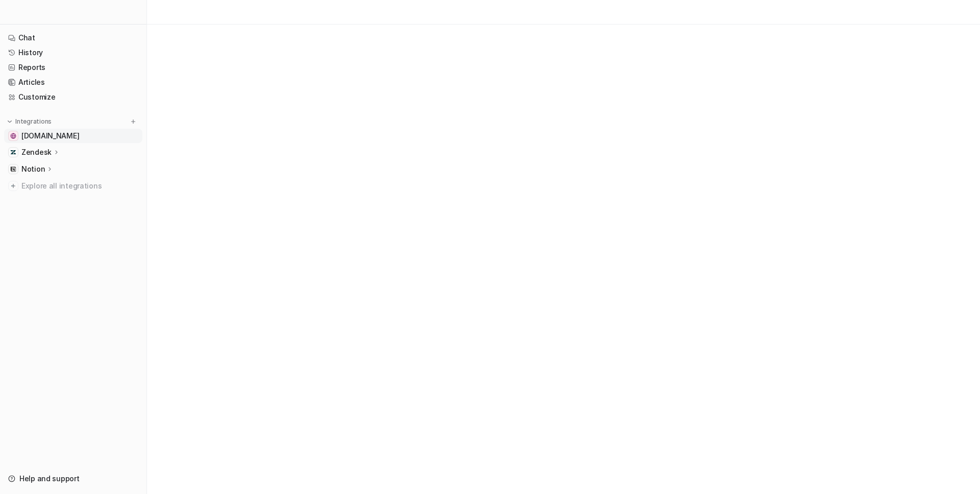  I want to click on a: Explore all integrations, so click(73, 186).